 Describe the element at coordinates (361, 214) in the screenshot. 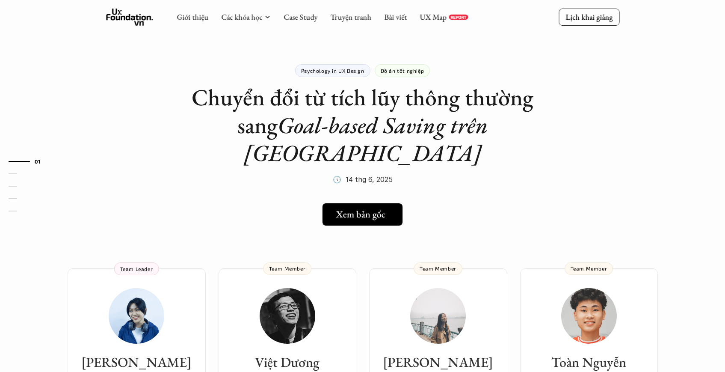

I see `h5: Xem bản gốc` at that location.